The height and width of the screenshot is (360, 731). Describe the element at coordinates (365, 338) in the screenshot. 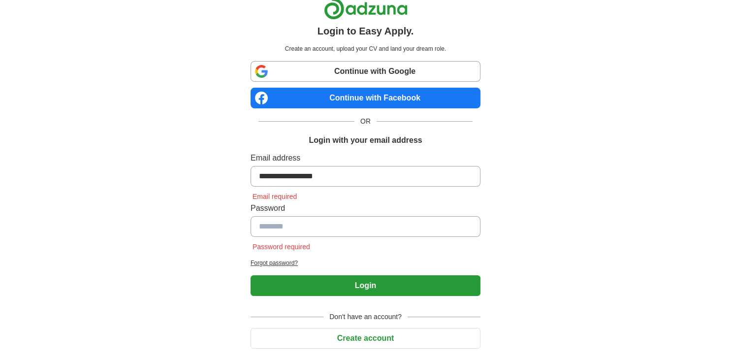

I see `button: Create account` at that location.